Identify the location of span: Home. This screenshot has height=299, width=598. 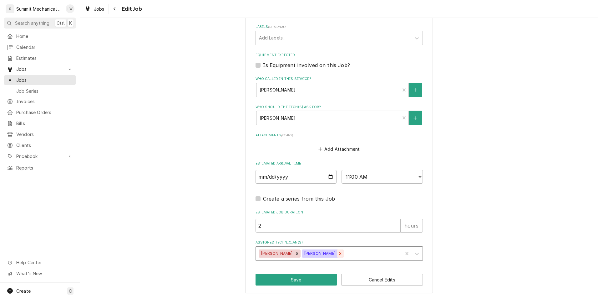
(44, 36).